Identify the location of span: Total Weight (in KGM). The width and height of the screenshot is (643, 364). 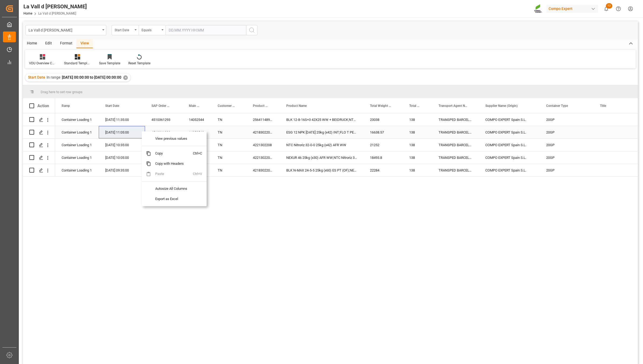
(380, 105).